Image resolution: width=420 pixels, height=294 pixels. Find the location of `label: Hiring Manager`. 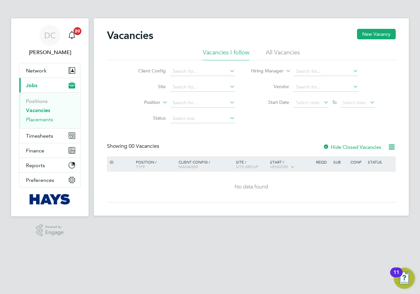

label: Hiring Manager is located at coordinates (264, 71).